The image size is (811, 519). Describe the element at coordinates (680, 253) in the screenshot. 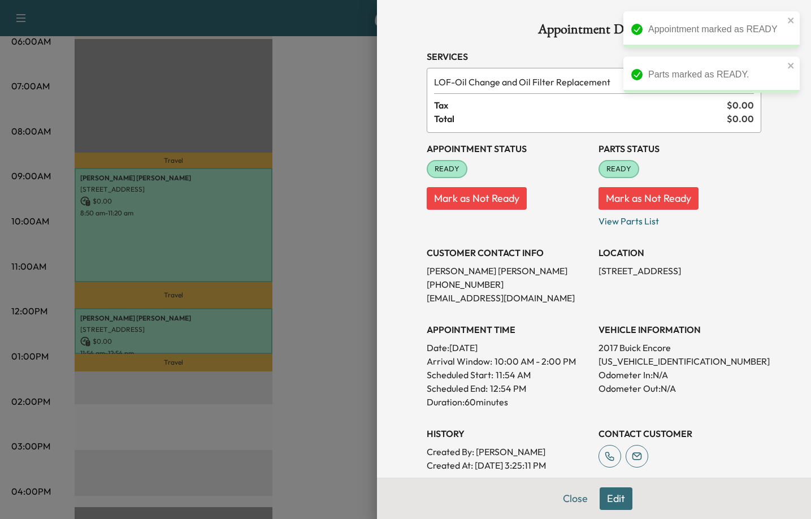

I see `h3: LOCATION` at that location.